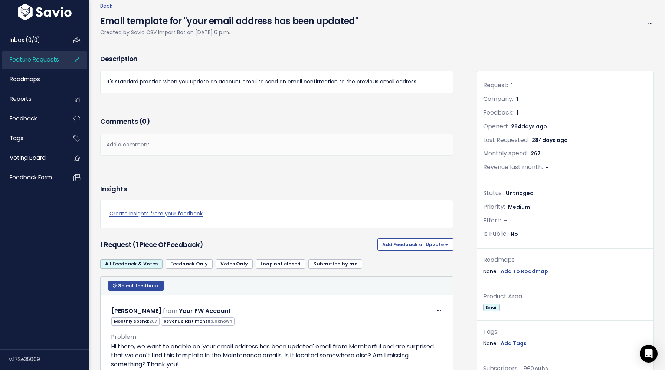 This screenshot has width=665, height=370. What do you see at coordinates (514, 234) in the screenshot?
I see `span: No` at bounding box center [514, 234].